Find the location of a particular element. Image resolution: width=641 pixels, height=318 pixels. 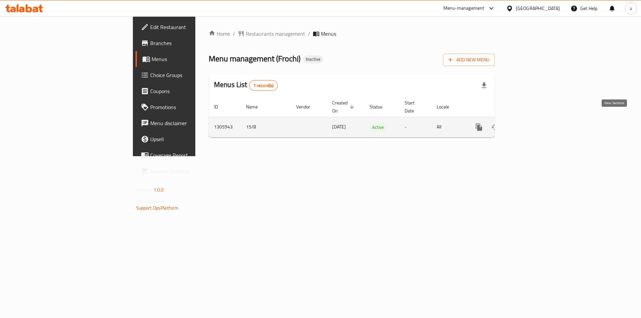

a: Coverage Report is located at coordinates (188, 155).